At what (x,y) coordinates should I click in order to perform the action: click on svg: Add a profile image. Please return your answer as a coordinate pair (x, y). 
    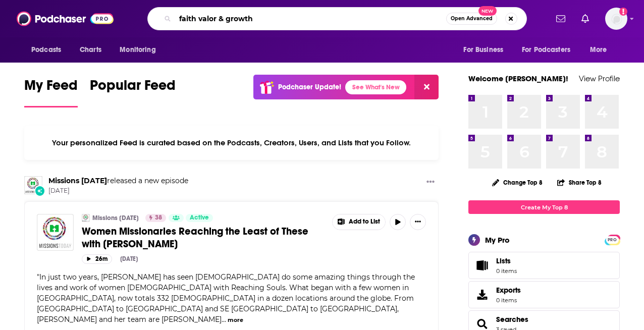
    Looking at the image, I should click on (624, 12).